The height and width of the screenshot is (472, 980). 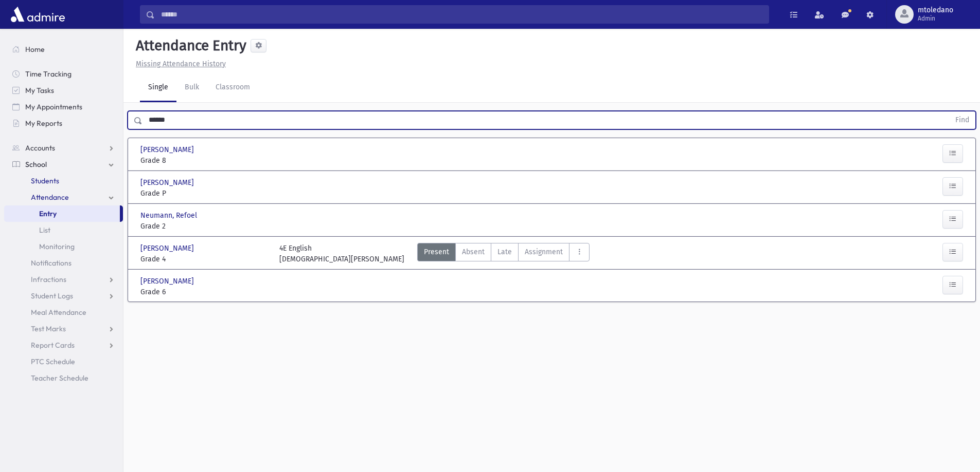 I want to click on a: Report Cards, so click(x=63, y=345).